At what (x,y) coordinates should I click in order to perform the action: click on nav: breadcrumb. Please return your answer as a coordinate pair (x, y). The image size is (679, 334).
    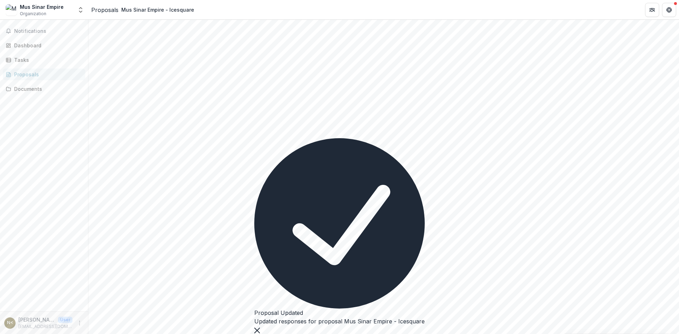
    Looking at the image, I should click on (144, 10).